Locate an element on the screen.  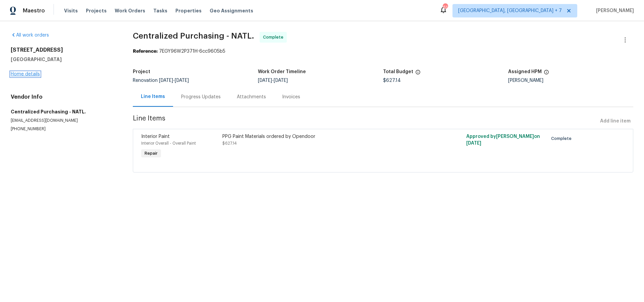
b: Reference: is located at coordinates (145, 52).